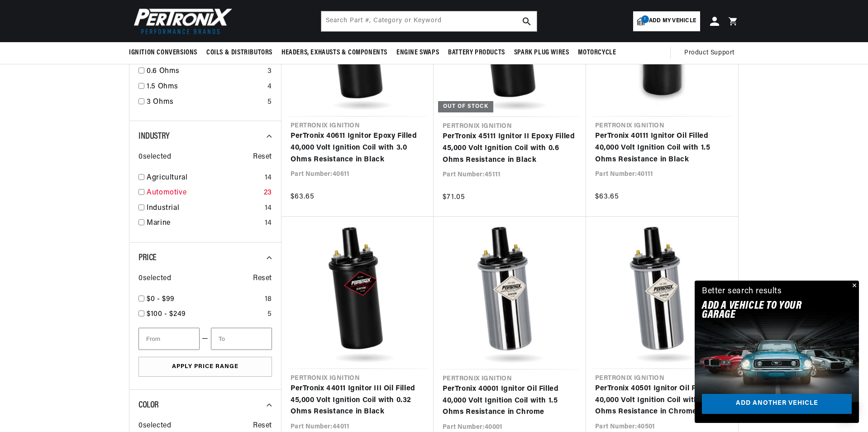 The height and width of the screenshot is (432, 868). I want to click on a: Agricultural, so click(204, 178).